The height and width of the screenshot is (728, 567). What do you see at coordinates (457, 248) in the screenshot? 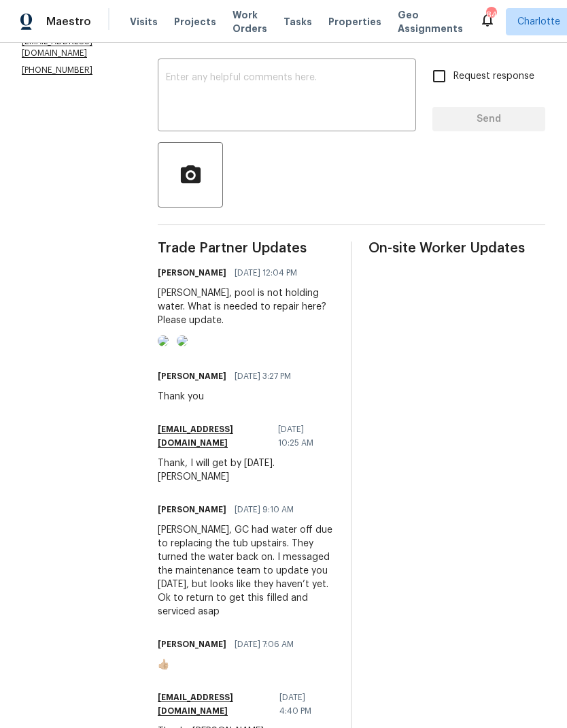
I see `span: On-site Worker Updates` at bounding box center [457, 248].